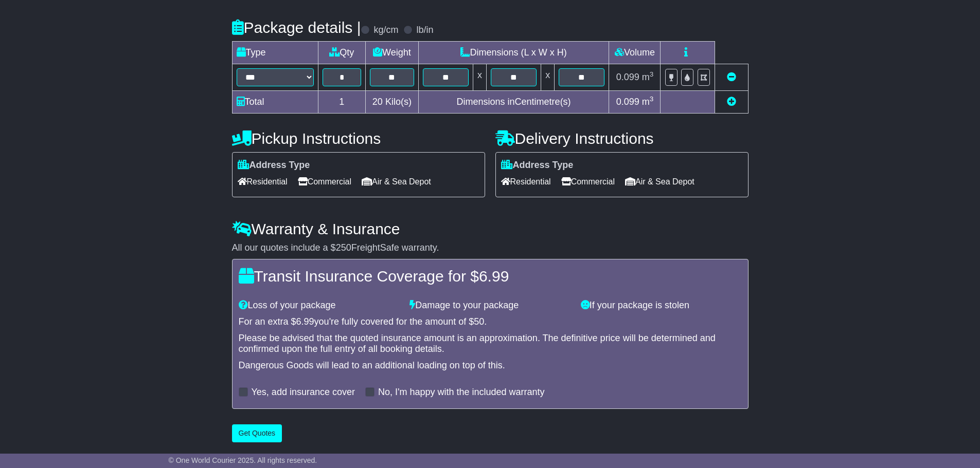  I want to click on a: Add new item, so click(732, 102).